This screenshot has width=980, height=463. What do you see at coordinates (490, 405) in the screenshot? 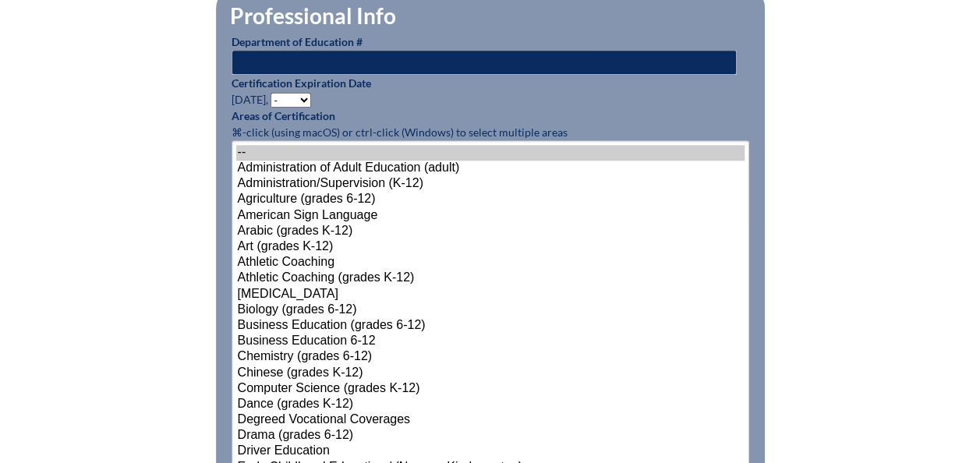
I see `option: Dance (grades K-12)` at bounding box center [490, 405].